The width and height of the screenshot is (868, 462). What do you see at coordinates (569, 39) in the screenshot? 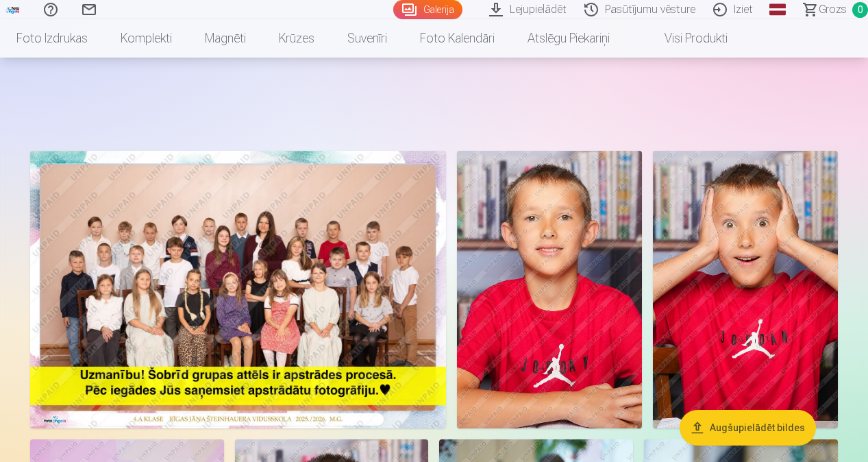
I see `a: Atslēgu piekariņi` at bounding box center [569, 39].